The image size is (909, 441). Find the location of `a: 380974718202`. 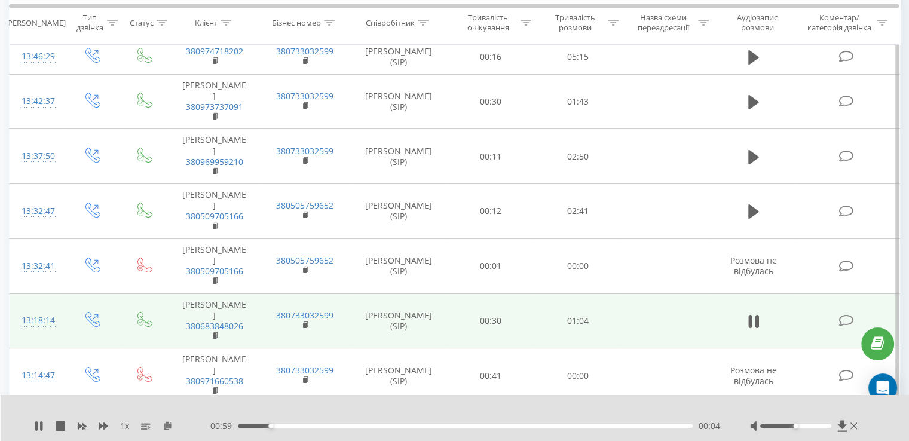

a: 380974718202 is located at coordinates (215, 51).